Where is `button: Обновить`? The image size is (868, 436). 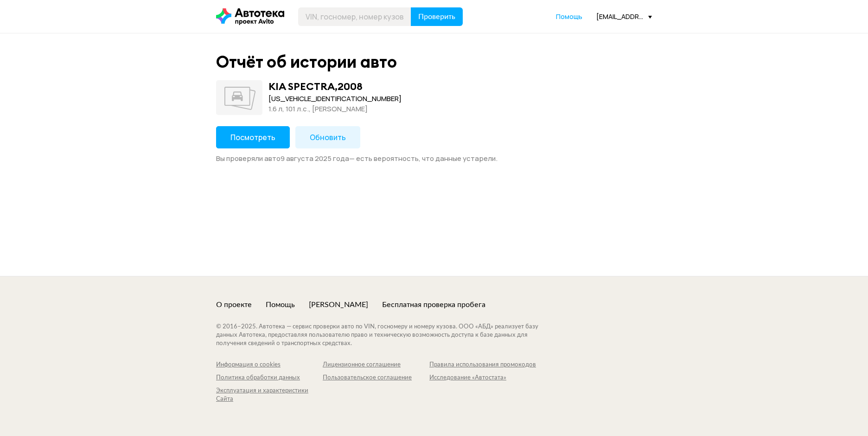
button: Обновить is located at coordinates (327, 137).